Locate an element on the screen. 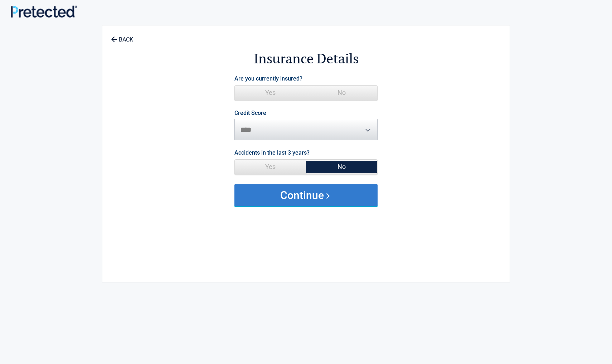 Image resolution: width=612 pixels, height=364 pixels. button: Continue is located at coordinates (306, 195).